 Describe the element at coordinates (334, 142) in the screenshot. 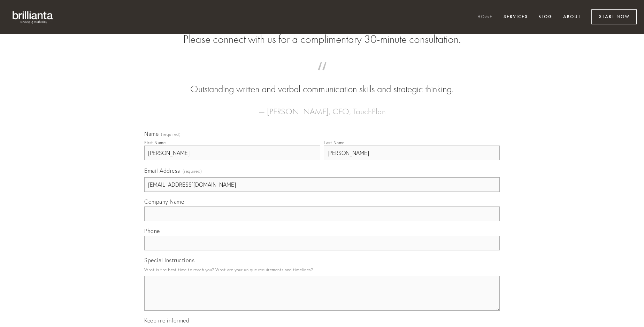

I see `div: Last Name` at that location.